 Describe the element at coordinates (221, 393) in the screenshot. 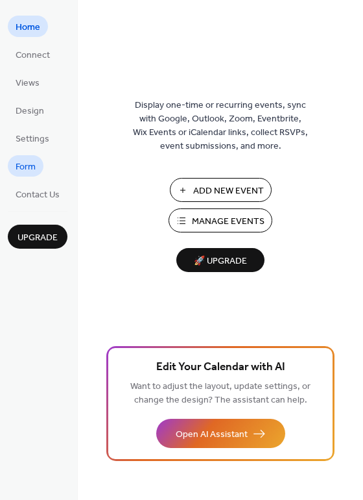

I see `span: Want to adjust the layout, update settings, or change the design? The assistant can help.` at that location.